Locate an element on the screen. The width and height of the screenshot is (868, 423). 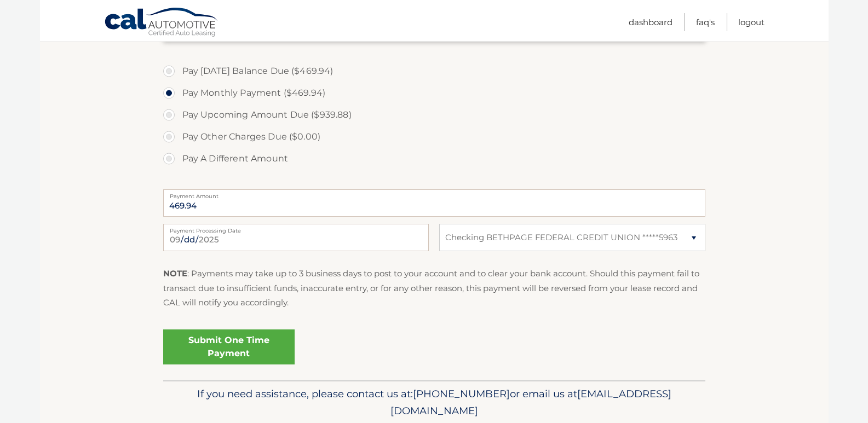
label: Pay Other Charges Due ($0.00) is located at coordinates (434, 137).